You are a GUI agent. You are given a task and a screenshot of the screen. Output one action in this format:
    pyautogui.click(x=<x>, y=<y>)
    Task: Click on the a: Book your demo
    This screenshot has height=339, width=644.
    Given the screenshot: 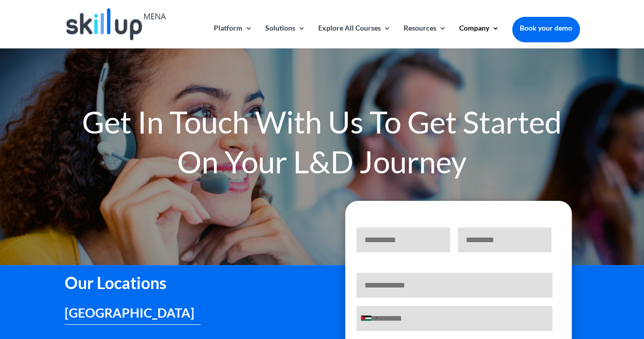 What is the action you would take?
    pyautogui.click(x=546, y=28)
    